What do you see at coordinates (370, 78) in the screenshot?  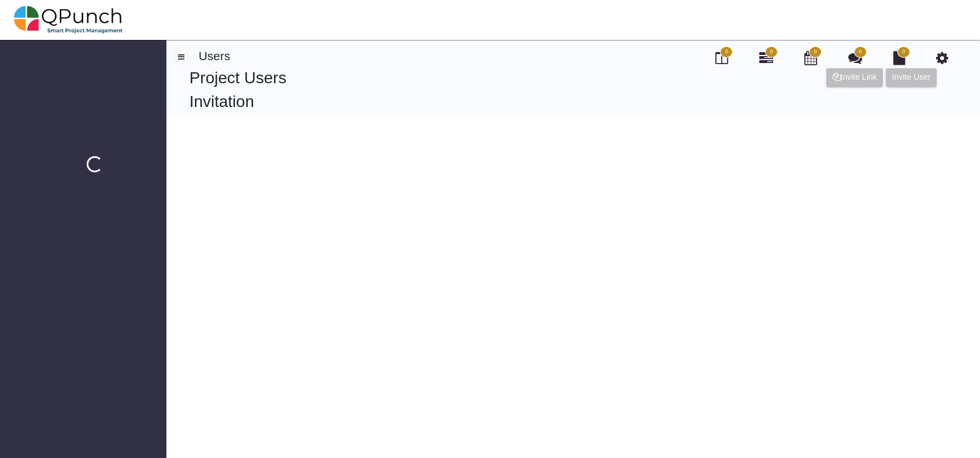 I see `h2: Project Users` at bounding box center [370, 78].